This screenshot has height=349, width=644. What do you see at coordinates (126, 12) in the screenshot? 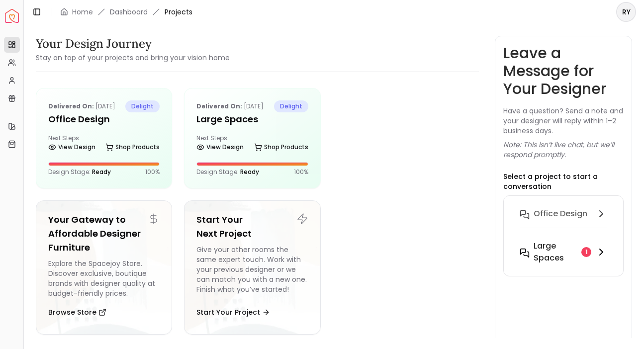
I see `nav: breadcrumb` at bounding box center [126, 12].